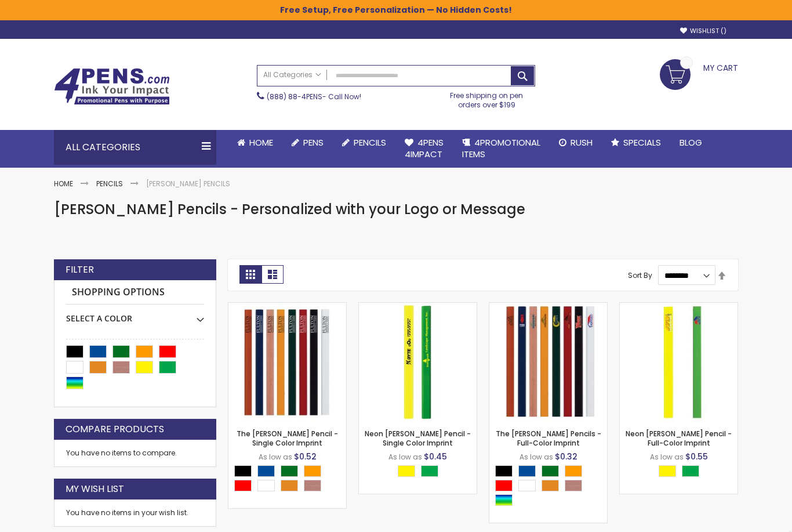 The image size is (792, 532). Describe the element at coordinates (135, 453) in the screenshot. I see `div: You have no items to compare.` at that location.